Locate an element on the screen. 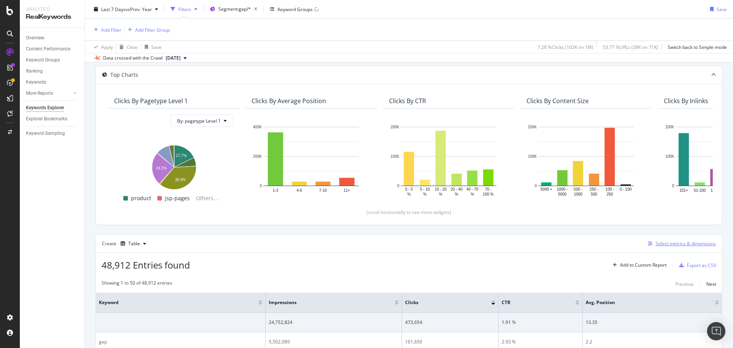  a: Keywords is located at coordinates (52, 82).